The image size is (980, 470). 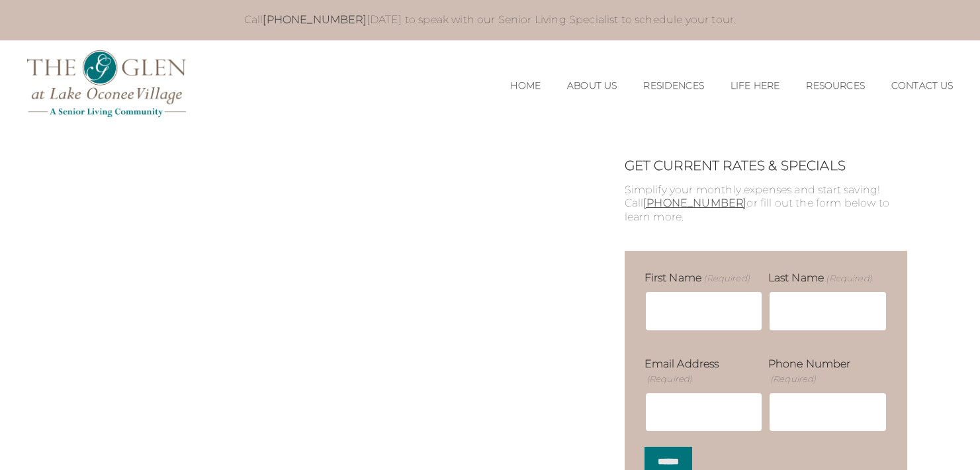 What do you see at coordinates (673, 85) in the screenshot?
I see `a: Residences` at bounding box center [673, 85].